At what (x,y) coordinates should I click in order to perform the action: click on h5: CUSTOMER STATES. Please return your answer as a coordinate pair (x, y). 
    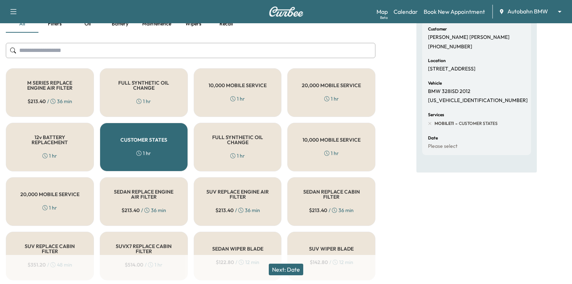
    Looking at the image, I should click on (144, 140).